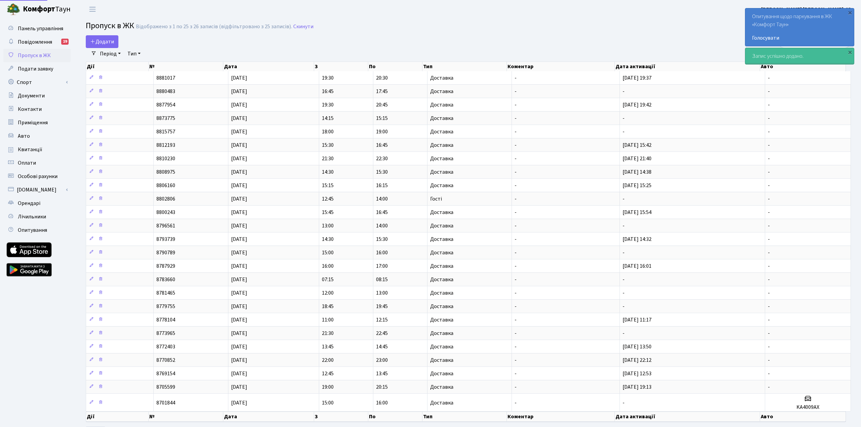 The height and width of the screenshot is (427, 861). What do you see at coordinates (37, 230) in the screenshot?
I see `a: Опитування` at bounding box center [37, 230].